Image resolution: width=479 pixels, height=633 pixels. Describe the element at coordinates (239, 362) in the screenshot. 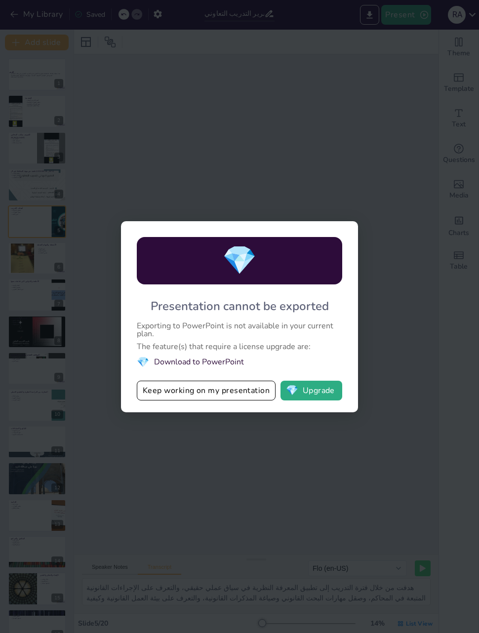

I see `li: Download to PowerPoint` at that location.